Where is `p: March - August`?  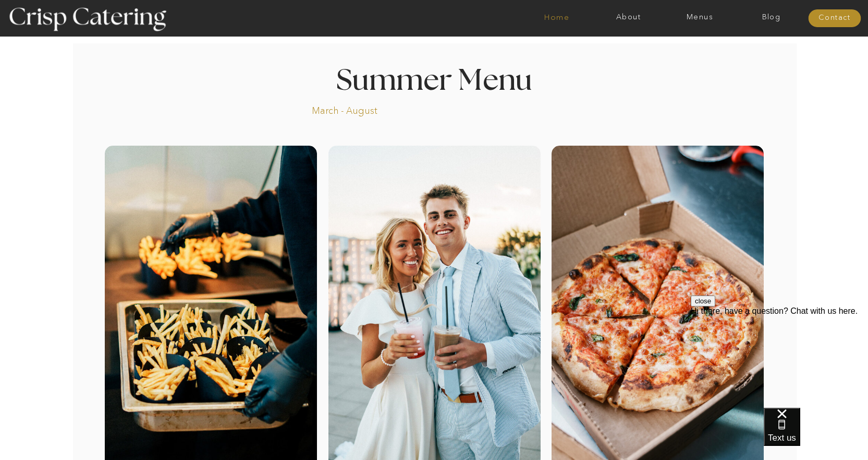 p: March - August is located at coordinates (383, 110).